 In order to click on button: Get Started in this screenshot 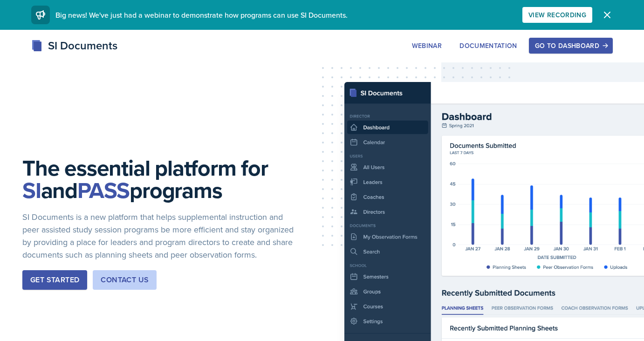, I will do `click(55, 280)`.